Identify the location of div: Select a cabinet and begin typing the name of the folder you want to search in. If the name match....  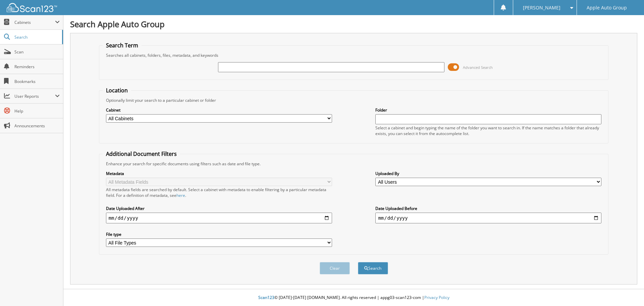
(488, 131).